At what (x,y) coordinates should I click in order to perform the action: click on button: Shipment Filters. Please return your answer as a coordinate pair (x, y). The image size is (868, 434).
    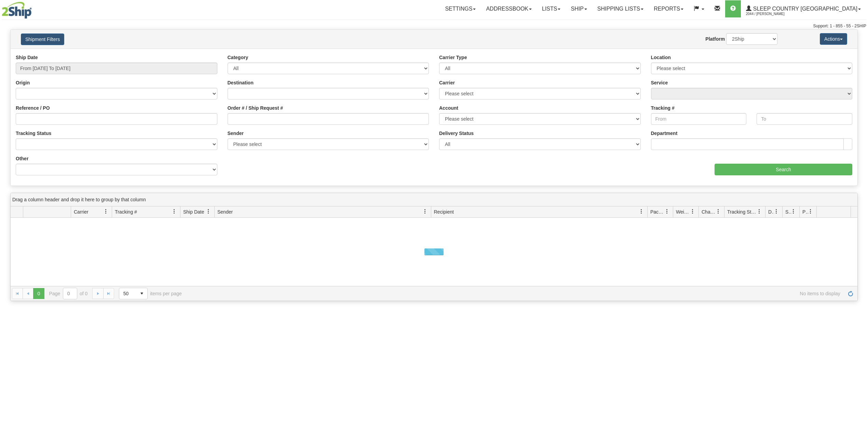
    Looking at the image, I should click on (42, 39).